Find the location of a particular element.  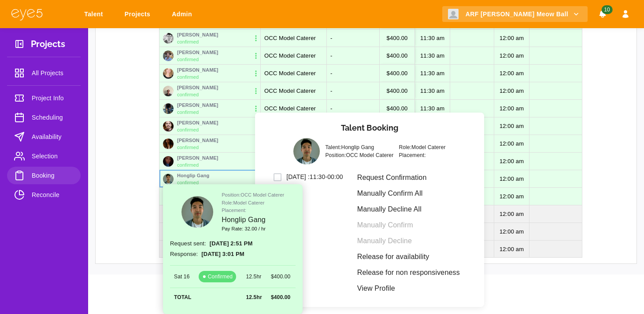

li: View Profile is located at coordinates (408, 289).